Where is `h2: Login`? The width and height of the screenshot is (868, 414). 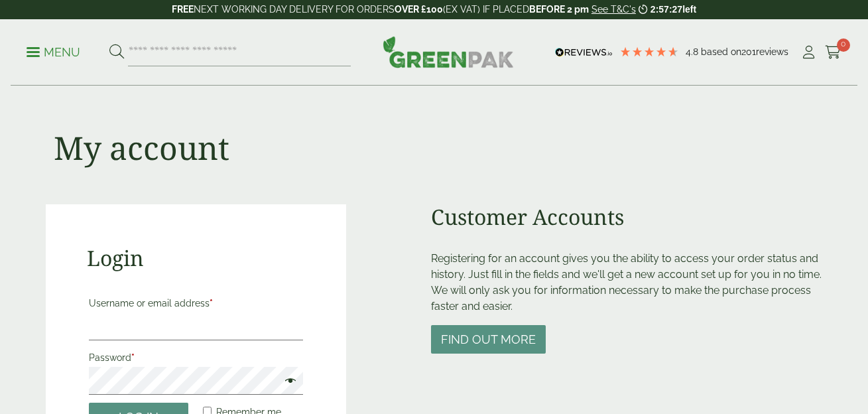
h2: Login is located at coordinates (195, 258).